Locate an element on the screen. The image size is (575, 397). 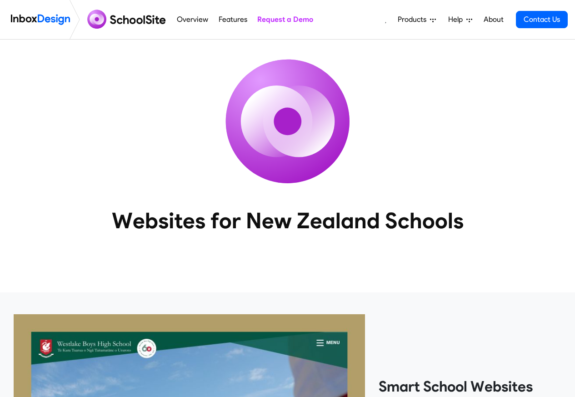
a: Products is located at coordinates (417, 20).